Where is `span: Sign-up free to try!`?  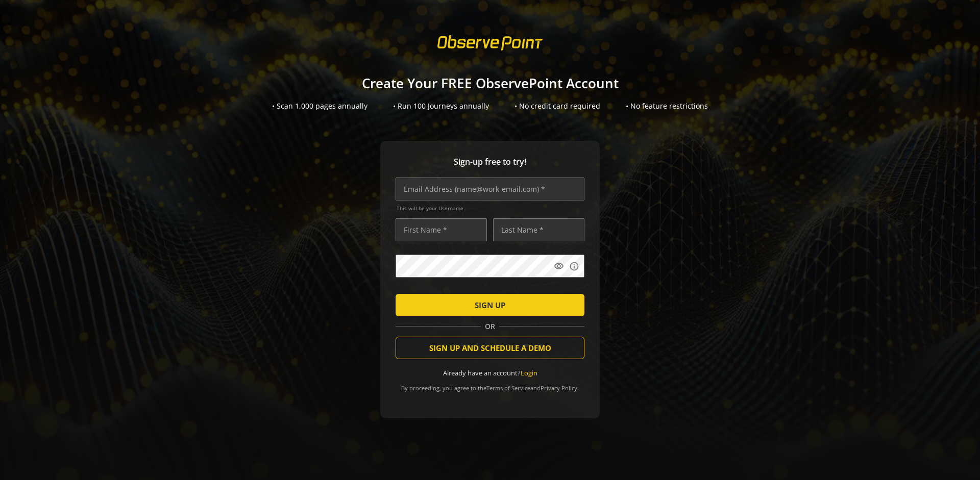 span: Sign-up free to try! is located at coordinates (490, 162).